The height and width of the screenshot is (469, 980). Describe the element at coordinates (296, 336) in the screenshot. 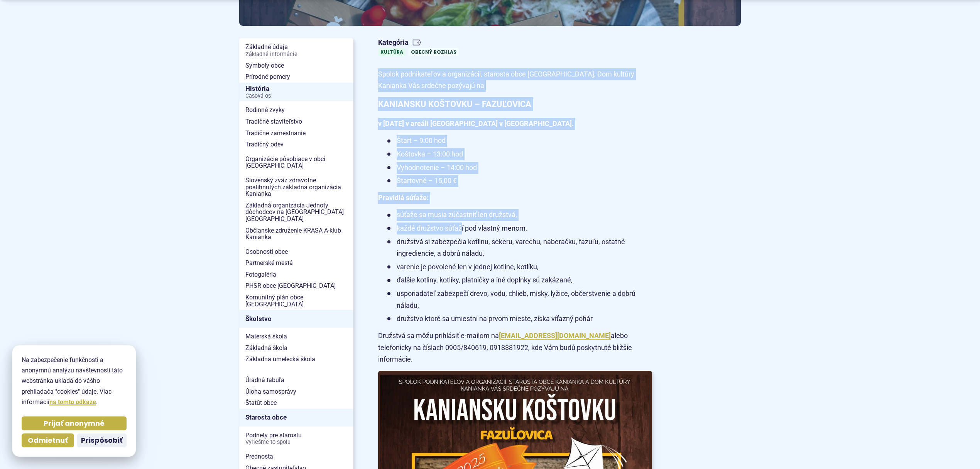

I see `a: Materská škola` at that location.